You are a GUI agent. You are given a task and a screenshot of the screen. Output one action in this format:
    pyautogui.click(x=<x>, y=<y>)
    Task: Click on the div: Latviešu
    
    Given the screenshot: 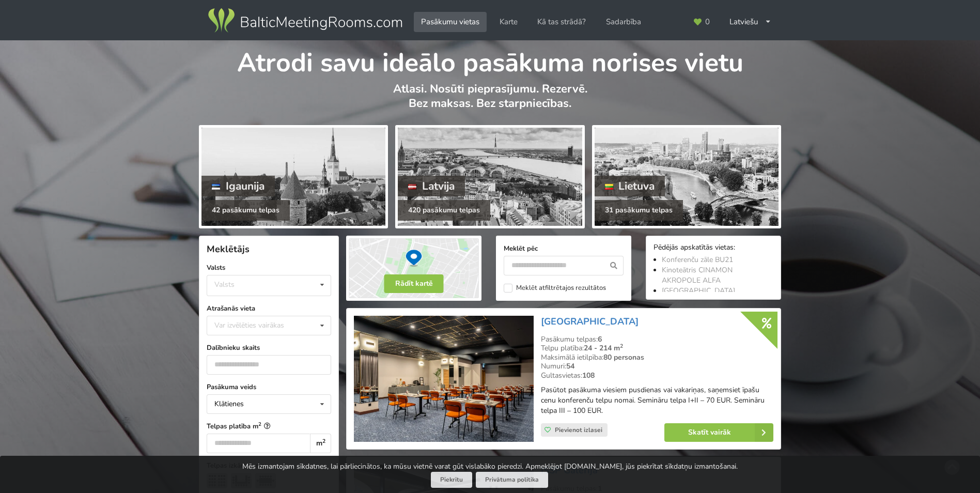 What is the action you would take?
    pyautogui.click(x=750, y=22)
    